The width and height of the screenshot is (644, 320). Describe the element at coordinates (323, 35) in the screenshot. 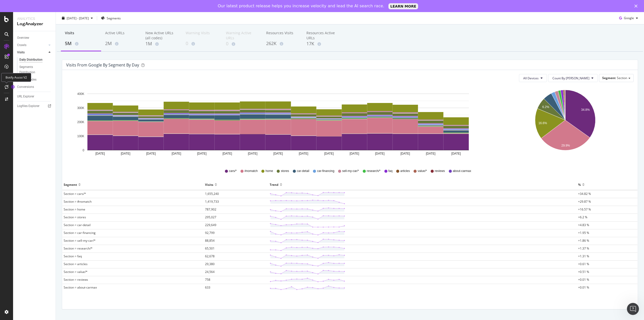

I see `div: Resources Active URLs` at that location.